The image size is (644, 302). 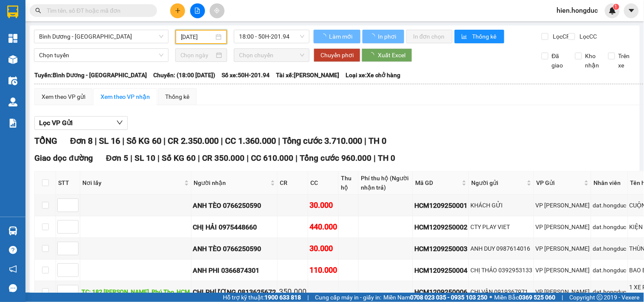 I want to click on span: Mã GD, so click(x=438, y=183).